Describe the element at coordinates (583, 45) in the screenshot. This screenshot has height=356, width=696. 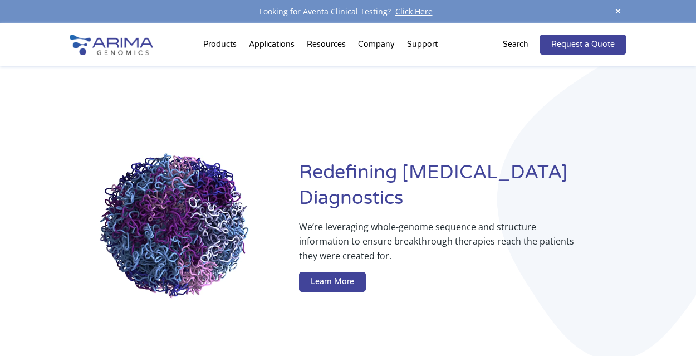
I see `a: Request a Quote` at that location.